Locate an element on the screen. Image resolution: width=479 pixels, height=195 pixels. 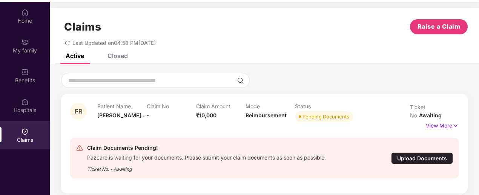
span: Reimbursement is located at coordinates (266, 115).